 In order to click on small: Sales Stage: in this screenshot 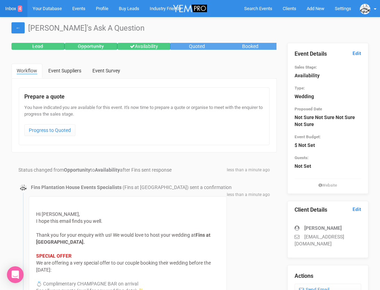, I will do `click(306, 67)`.